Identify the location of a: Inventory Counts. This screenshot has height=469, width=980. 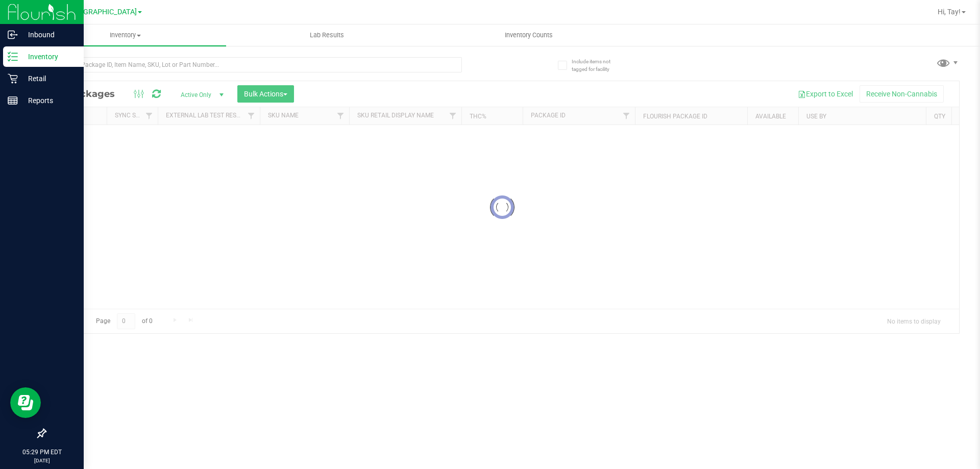
(529, 35).